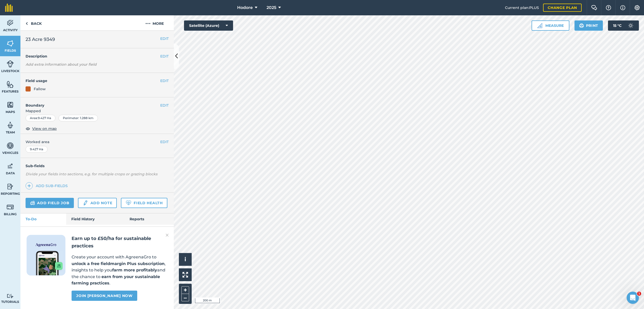 The width and height of the screenshot is (644, 309). I want to click on img: svg+xml;base64,PHN2ZyB4bWxucz0iaHR0cDovL3d3dy53My5vcmcvMjAwMC9zdmciIHdpZHRoPSIxNCIgaGVpZ2h0PSIyNC..., so click(29, 186).